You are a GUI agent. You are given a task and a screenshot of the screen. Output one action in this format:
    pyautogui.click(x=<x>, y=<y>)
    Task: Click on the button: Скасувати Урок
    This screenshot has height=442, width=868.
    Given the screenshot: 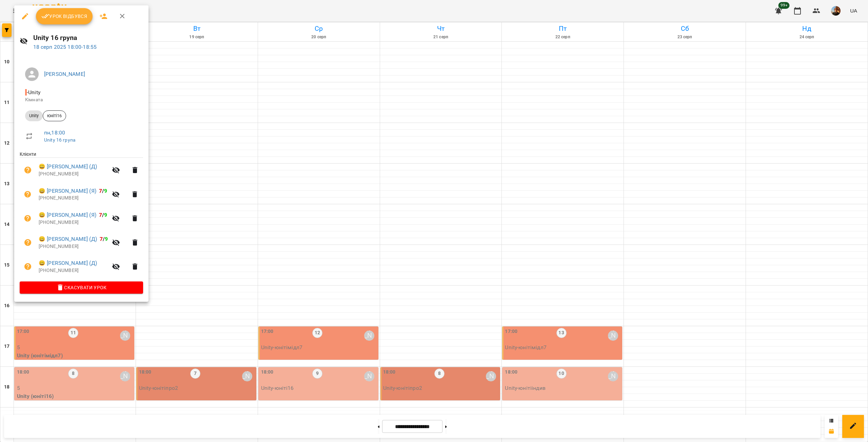 What is the action you would take?
    pyautogui.click(x=81, y=288)
    